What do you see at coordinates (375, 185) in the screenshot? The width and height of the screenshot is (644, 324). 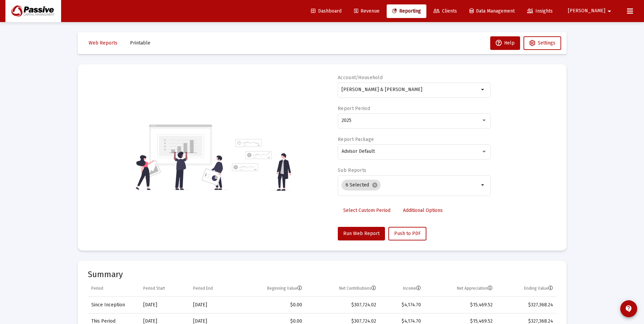 I see `mat-icon: cancel` at bounding box center [375, 185].